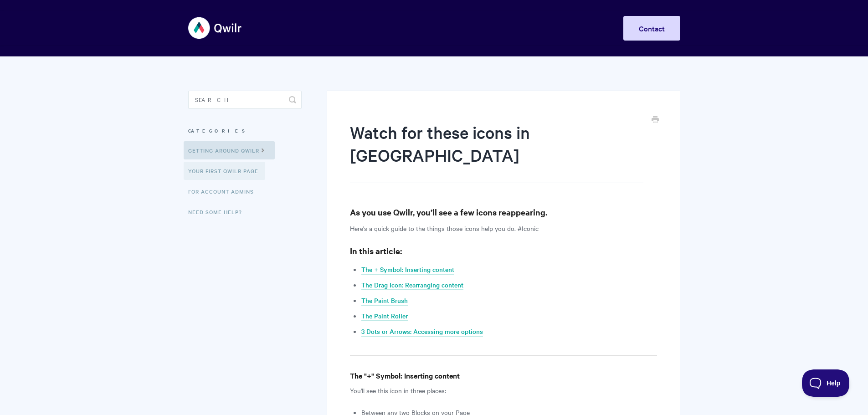  Describe the element at coordinates (376, 251) in the screenshot. I see `strong: In this article:` at that location.